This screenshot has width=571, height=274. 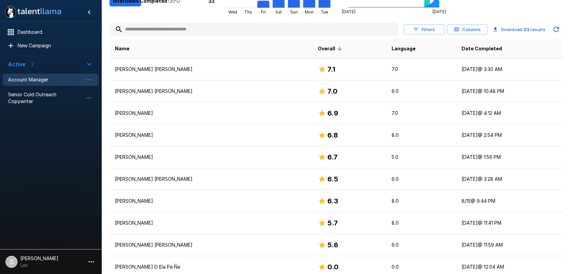 I want to click on h6: 0.0, so click(x=333, y=267).